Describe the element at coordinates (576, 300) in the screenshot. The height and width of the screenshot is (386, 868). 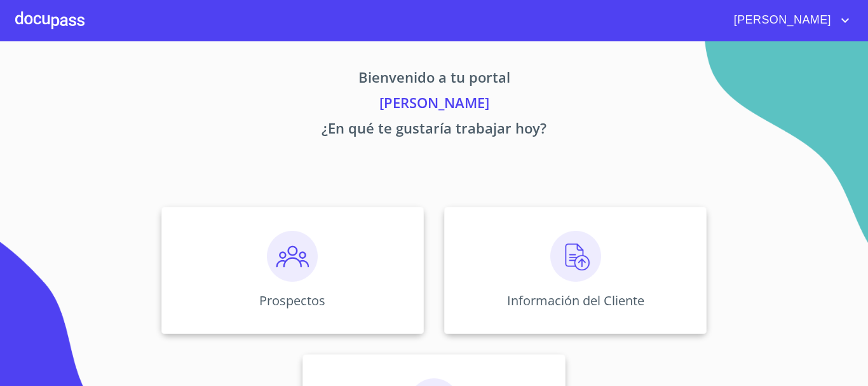
I see `p: Información del Cliente` at that location.